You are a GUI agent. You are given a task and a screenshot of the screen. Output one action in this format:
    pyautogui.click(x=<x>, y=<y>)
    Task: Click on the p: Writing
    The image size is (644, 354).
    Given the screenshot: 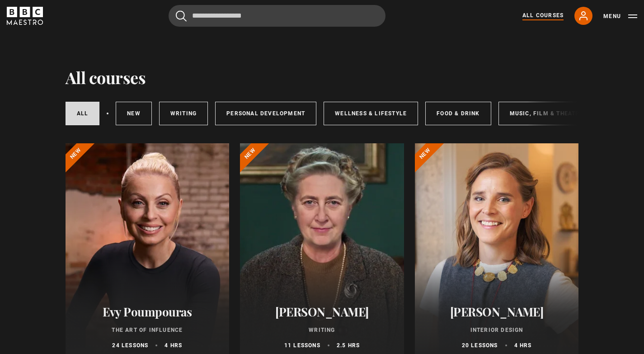 What is the action you would take?
    pyautogui.click(x=322, y=330)
    